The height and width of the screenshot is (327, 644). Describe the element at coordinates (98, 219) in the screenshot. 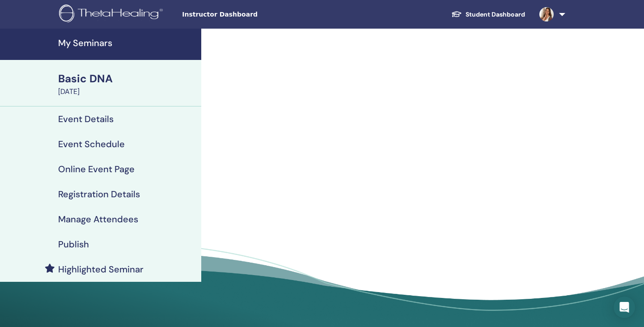

I see `h4: Manage Attendees` at that location.